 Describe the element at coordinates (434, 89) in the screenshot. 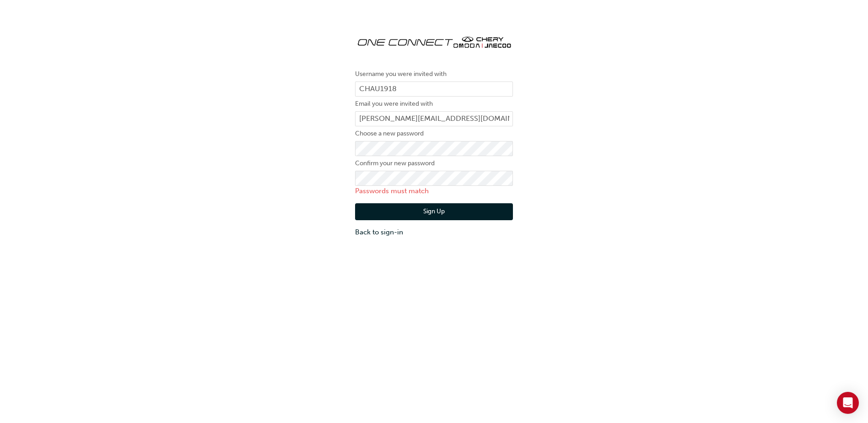

I see `input: Username` at that location.